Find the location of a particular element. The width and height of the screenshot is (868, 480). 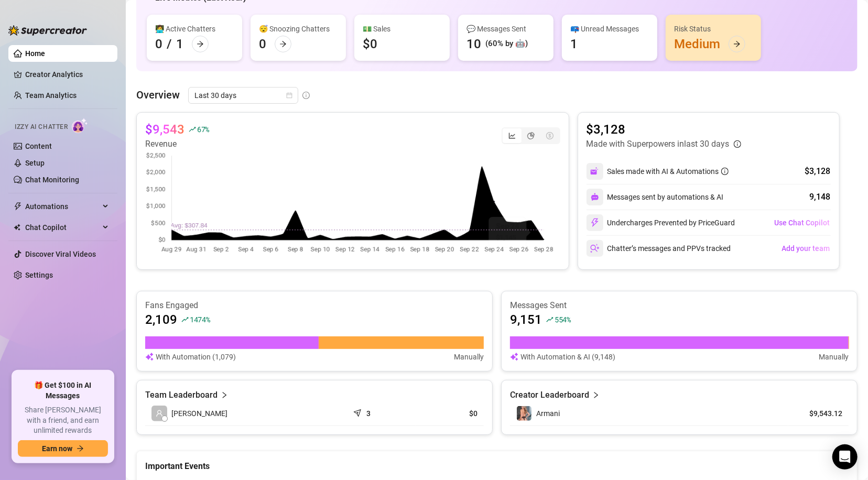

div: 😴 Snoozing Chatters is located at coordinates (299, 29).